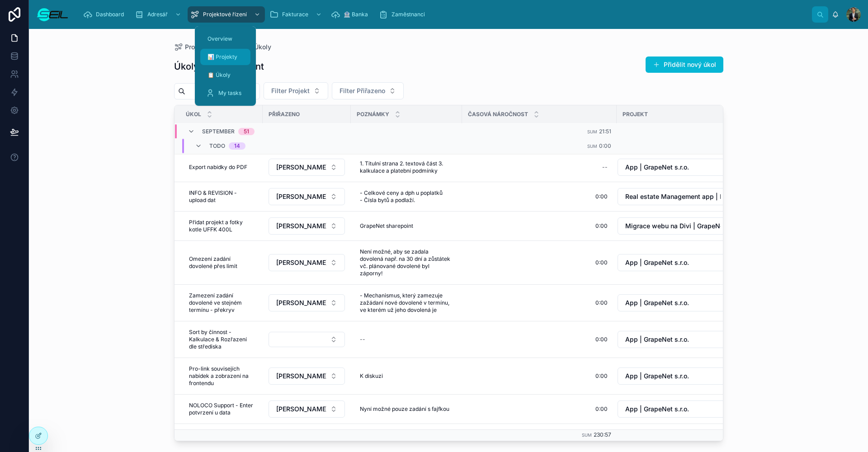  What do you see at coordinates (221, 226) in the screenshot?
I see `a: Přidat projekt a fotky kotle UFFK 400L` at bounding box center [221, 226].